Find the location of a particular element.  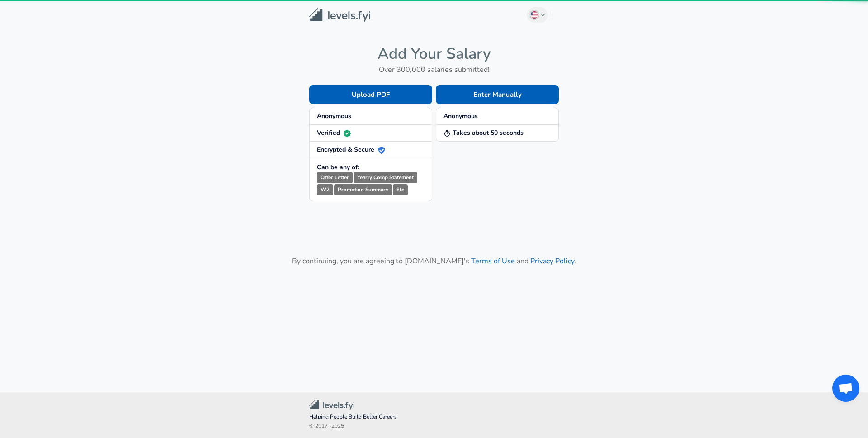

div: Open chat is located at coordinates (846, 388).